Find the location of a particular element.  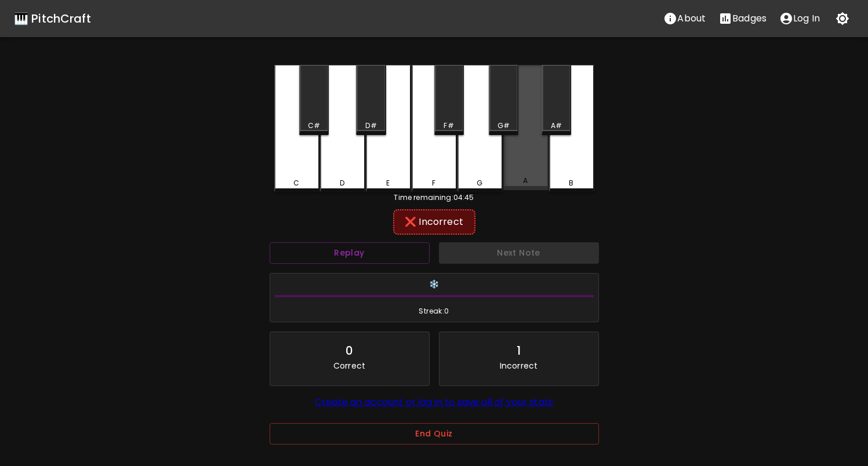

p: Incorrect is located at coordinates (519, 365).